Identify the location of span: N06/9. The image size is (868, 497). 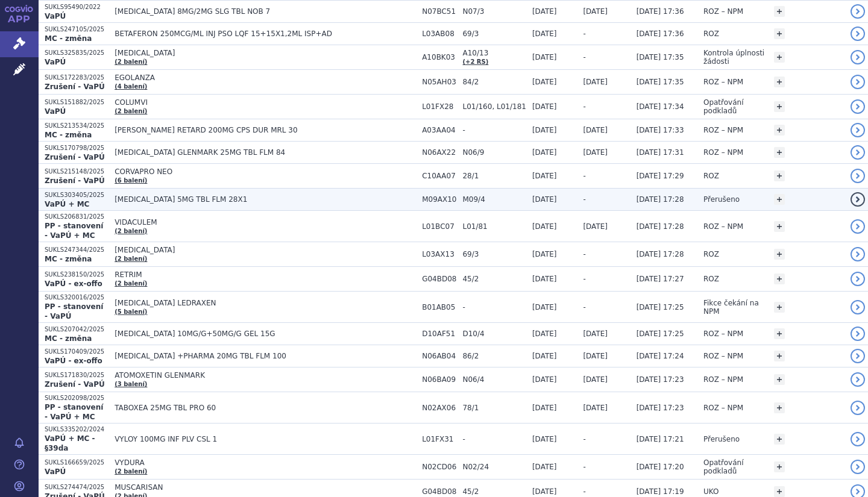
(494, 153).